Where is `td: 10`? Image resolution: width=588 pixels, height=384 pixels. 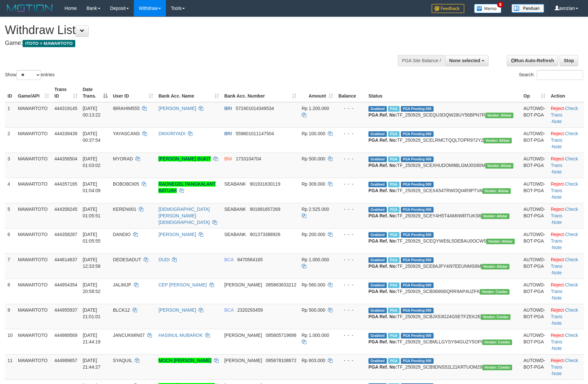
td: 10 is located at coordinates (10, 342).